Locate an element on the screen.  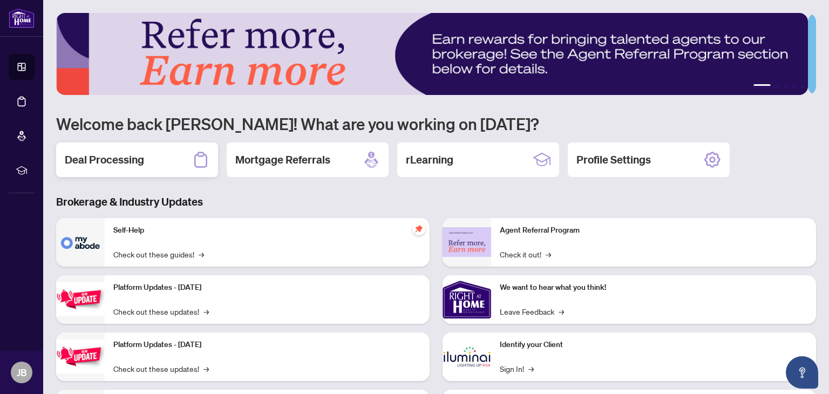
img: We want to hear what you think! is located at coordinates (467, 300).